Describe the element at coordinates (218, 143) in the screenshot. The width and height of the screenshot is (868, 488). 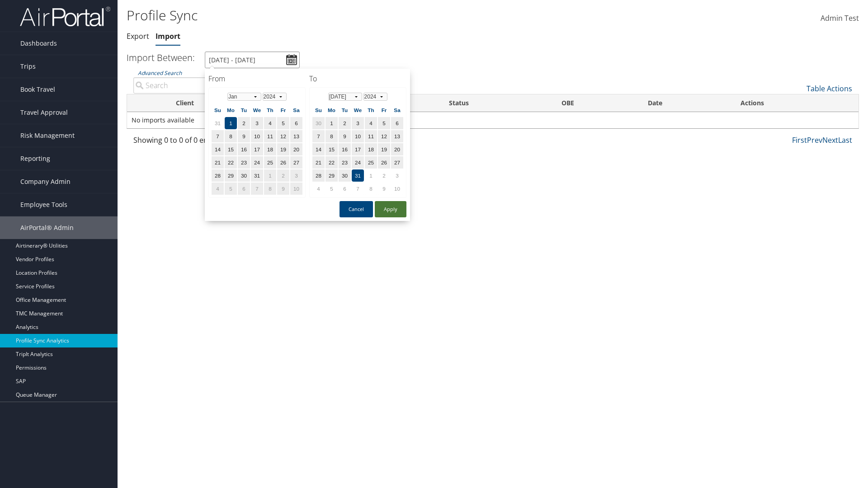
I see `div: Showing 0 to 0 of 0 entries` at that location.